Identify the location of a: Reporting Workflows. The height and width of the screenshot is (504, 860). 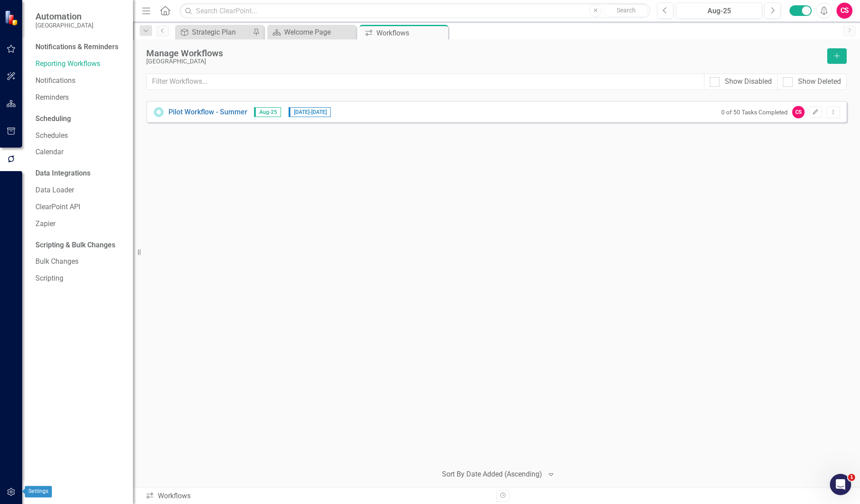
(80, 64).